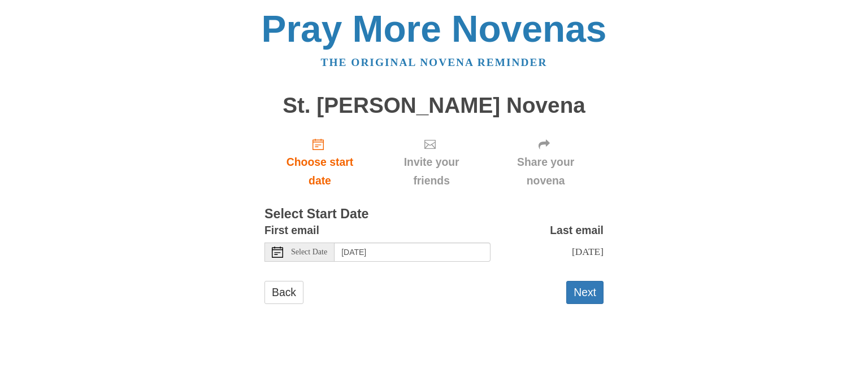 The image size is (868, 392). What do you see at coordinates (309, 252) in the screenshot?
I see `span: Select Date` at bounding box center [309, 252].